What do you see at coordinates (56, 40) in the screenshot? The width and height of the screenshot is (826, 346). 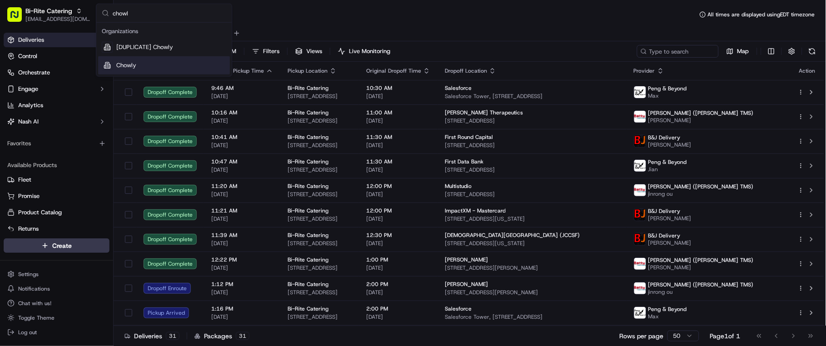 I see `a: Deliveries` at bounding box center [56, 40].